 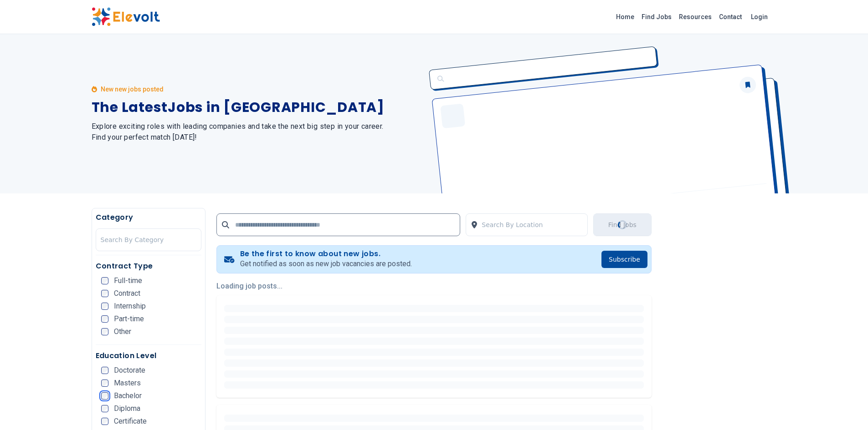 What do you see at coordinates (105, 370) in the screenshot?
I see `input: Doctorate` at bounding box center [105, 370].